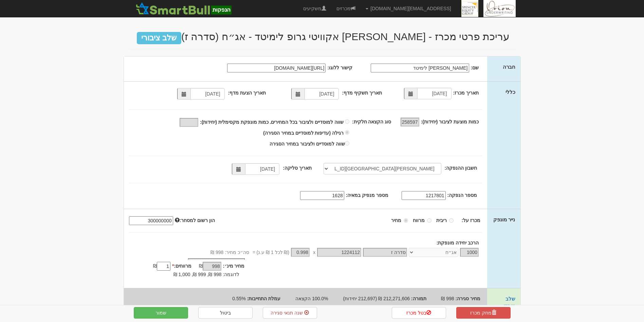  What do you see at coordinates (469, 252) in the screenshot?
I see `input: כמות` at bounding box center [469, 252].